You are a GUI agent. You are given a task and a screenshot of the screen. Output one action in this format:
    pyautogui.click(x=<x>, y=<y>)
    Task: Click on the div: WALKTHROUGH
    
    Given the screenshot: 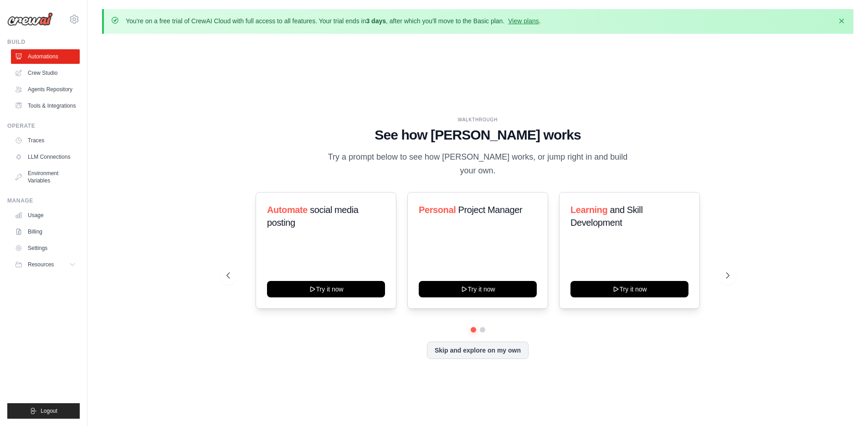 What is the action you would take?
    pyautogui.click(x=478, y=119)
    